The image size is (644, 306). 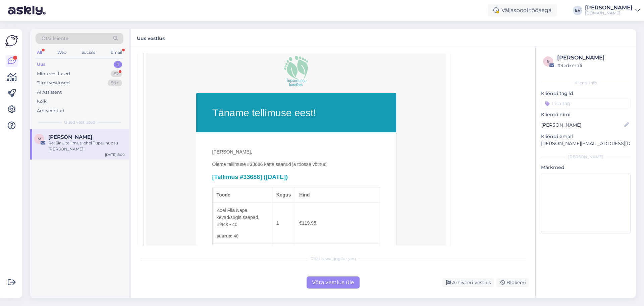 What do you see at coordinates (79, 122) in the screenshot?
I see `span: Uued vestlused` at bounding box center [79, 122].